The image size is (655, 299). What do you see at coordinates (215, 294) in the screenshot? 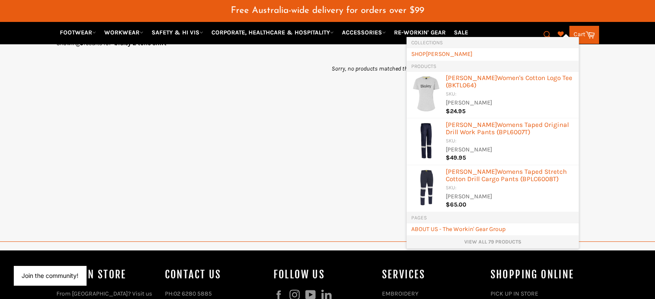
I see `p: PH:` at bounding box center [215, 294].